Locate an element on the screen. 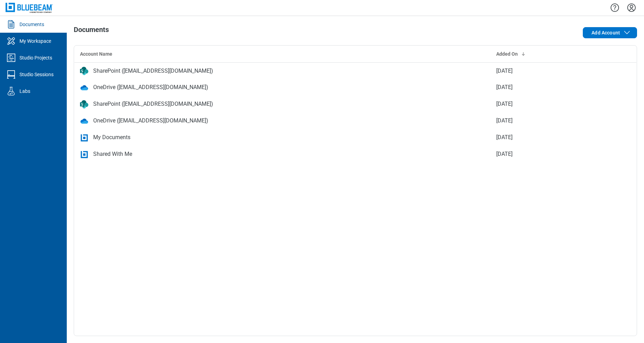 Image resolution: width=644 pixels, height=343 pixels. div: My Documents is located at coordinates (112, 137).